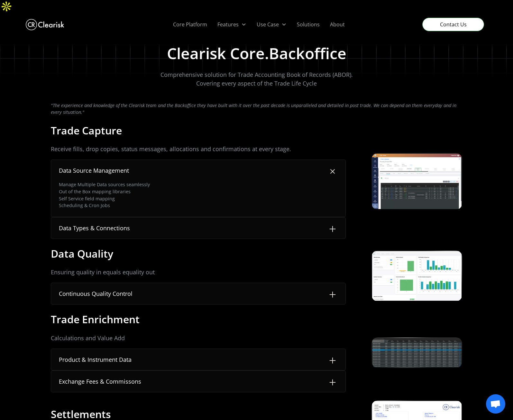  What do you see at coordinates (104, 195) in the screenshot?
I see `p: Manage Multiple Data sources seamlessly Out of the Box mapping libraries Self Service field mappi...` at bounding box center [104, 195].